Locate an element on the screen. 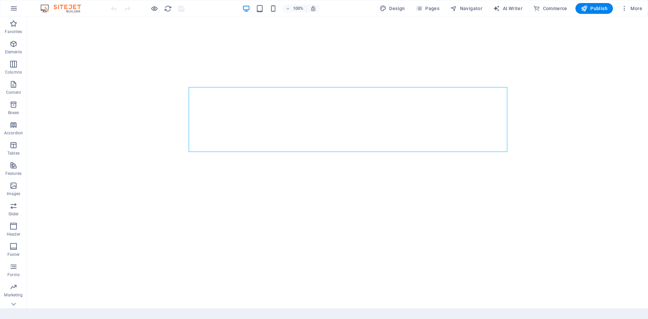 The width and height of the screenshot is (648, 319). p: Content is located at coordinates (13, 92).